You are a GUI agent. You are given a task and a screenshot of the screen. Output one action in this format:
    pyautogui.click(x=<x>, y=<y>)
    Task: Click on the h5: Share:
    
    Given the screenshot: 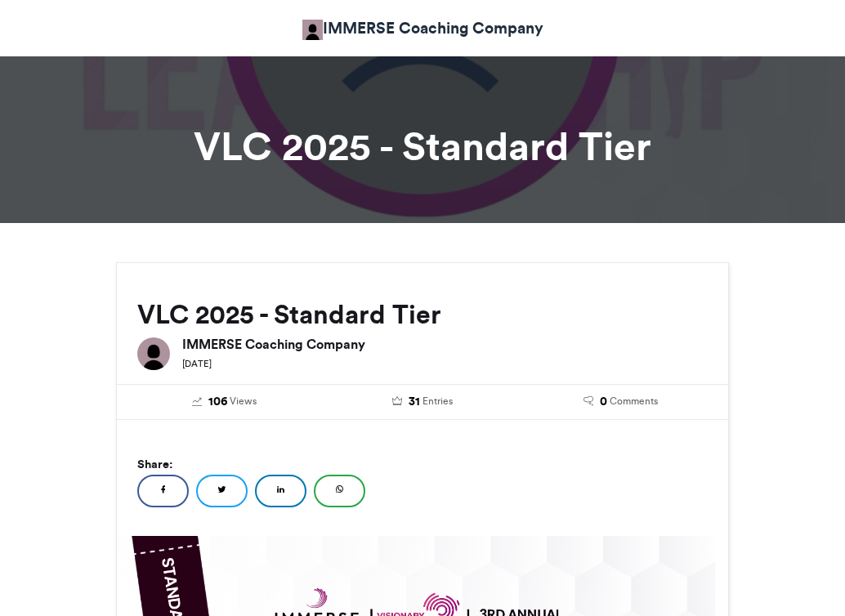 What is the action you would take?
    pyautogui.click(x=423, y=464)
    